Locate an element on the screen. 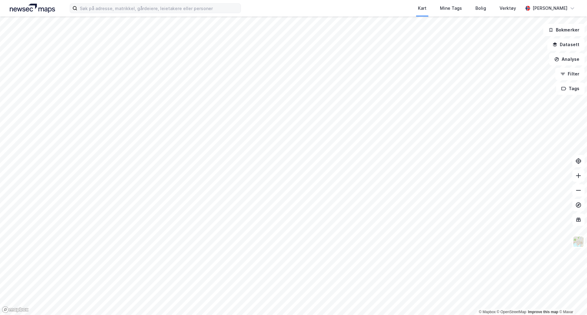 Image resolution: width=587 pixels, height=315 pixels. img: logo.a4113a55bc3d86da70a041830d287a7e.svg is located at coordinates (32, 8).